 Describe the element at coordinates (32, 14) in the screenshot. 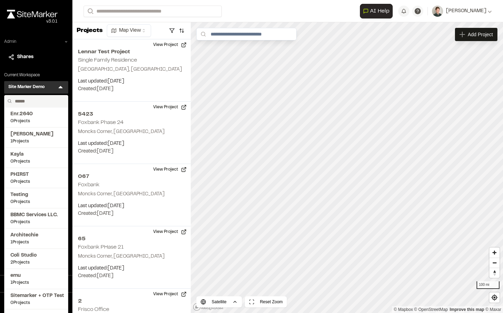

I see `img: rebrand.png` at that location.